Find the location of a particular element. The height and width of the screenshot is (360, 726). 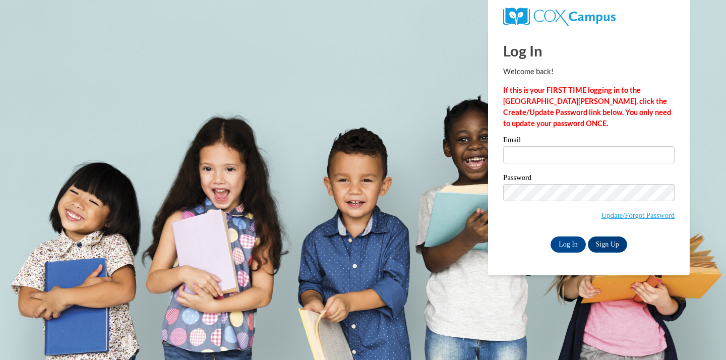

h1: Log In is located at coordinates (589, 50).